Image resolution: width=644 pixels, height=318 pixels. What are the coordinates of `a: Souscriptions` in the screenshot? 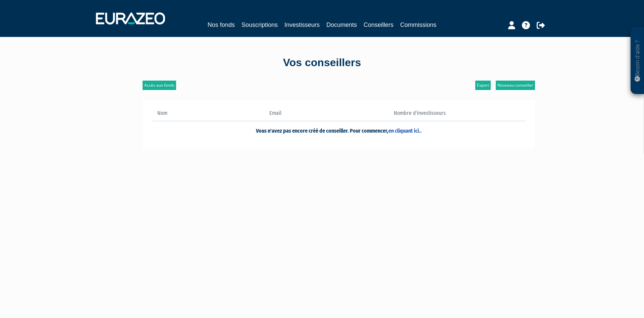 It's located at (260, 25).